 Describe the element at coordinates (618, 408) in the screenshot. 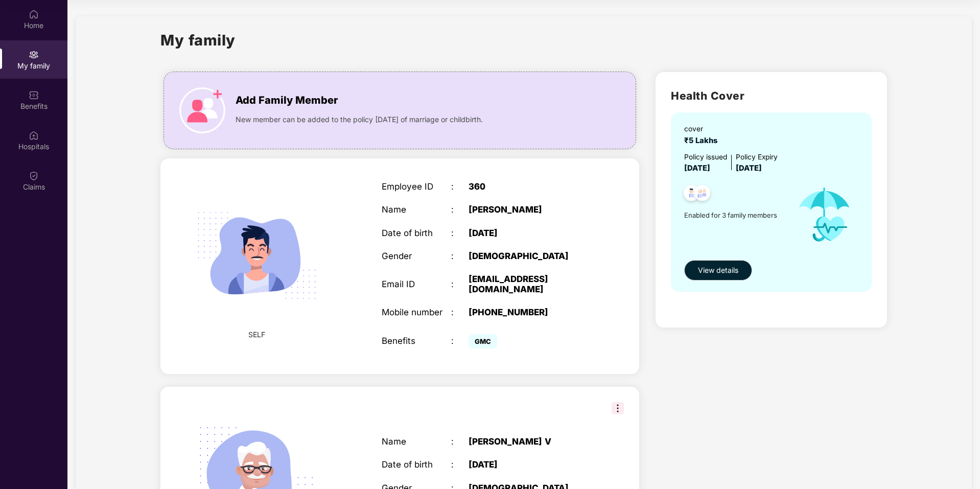

I see `img: svg+xml;base64,PHN2ZyB3aWR0aD0iMzIiIGhlaWdodD0iMzIiIHZpZXdCb3g9IjAgMCAzMiAzMiIgZmlsbD0ibm9uZSIgeG...` at that location.